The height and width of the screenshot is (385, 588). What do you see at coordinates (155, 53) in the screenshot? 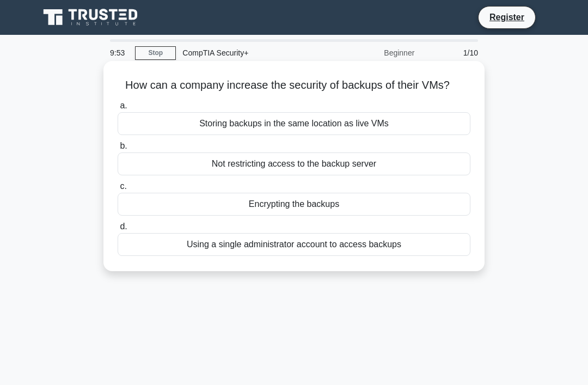
I see `a: Stop` at bounding box center [155, 53].